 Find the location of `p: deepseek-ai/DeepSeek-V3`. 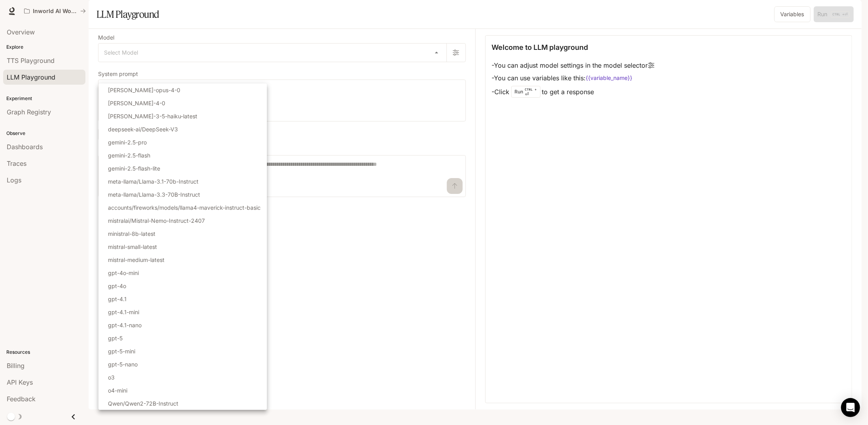

p: deepseek-ai/DeepSeek-V3 is located at coordinates (142, 129).